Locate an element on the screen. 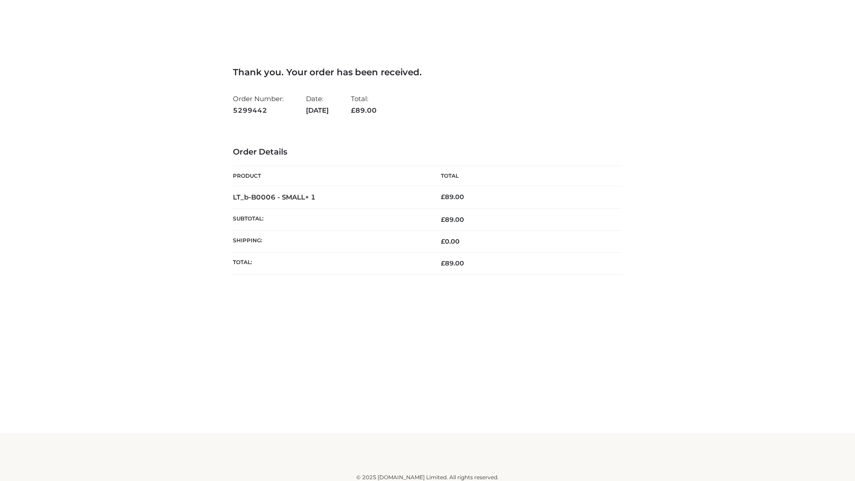 This screenshot has height=481, width=855. strong: 5299442 is located at coordinates (258, 110).